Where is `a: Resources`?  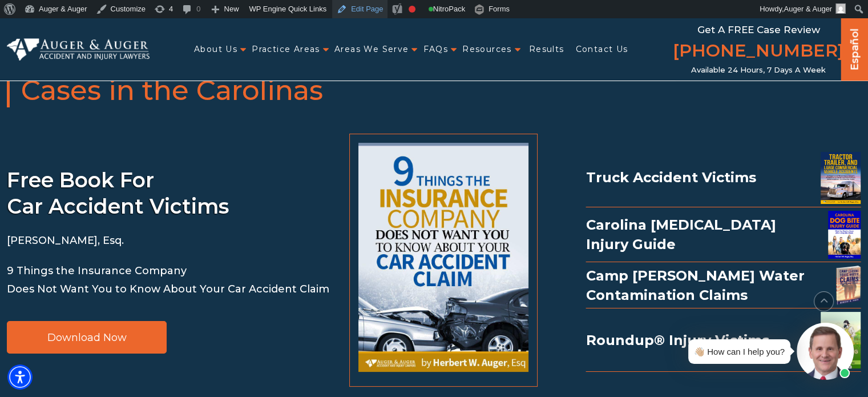
a: Resources is located at coordinates (487, 49).